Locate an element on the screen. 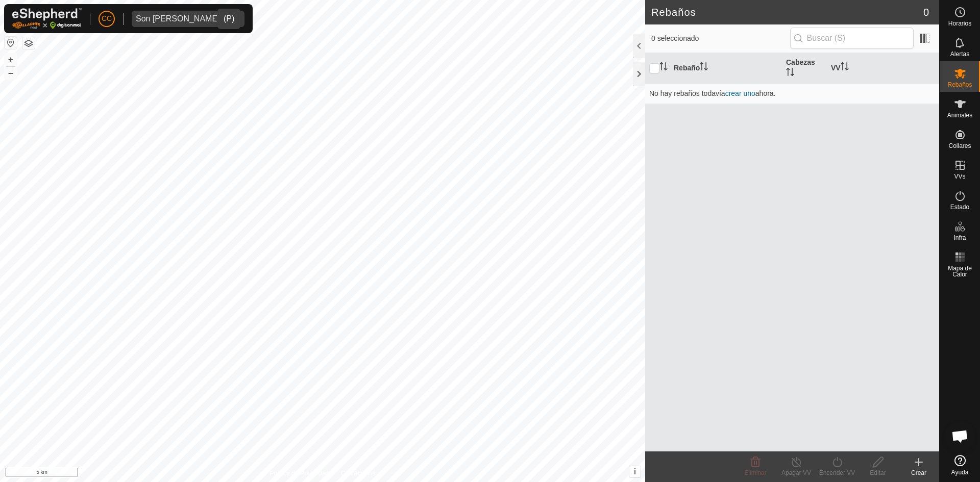 The height and width of the screenshot is (482, 980). th: Rebaño is located at coordinates (726, 69).